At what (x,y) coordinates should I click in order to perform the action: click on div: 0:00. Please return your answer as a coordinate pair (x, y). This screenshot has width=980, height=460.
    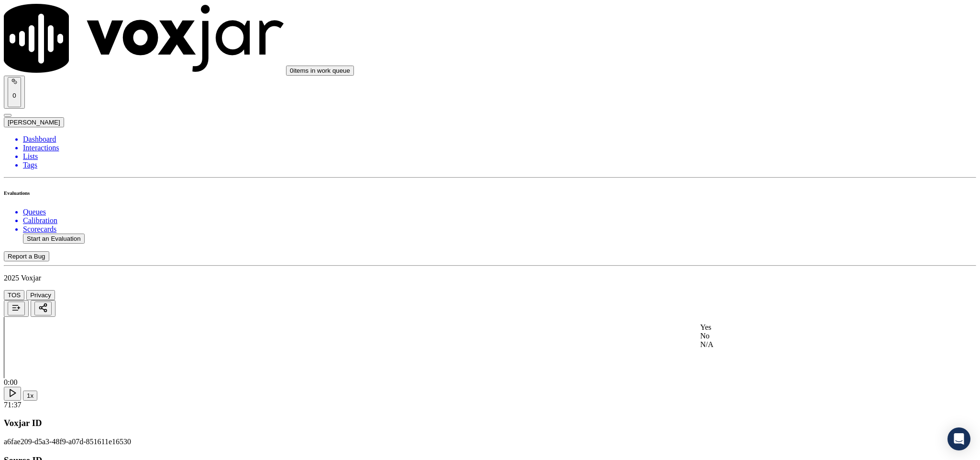
    Looking at the image, I should click on (490, 382).